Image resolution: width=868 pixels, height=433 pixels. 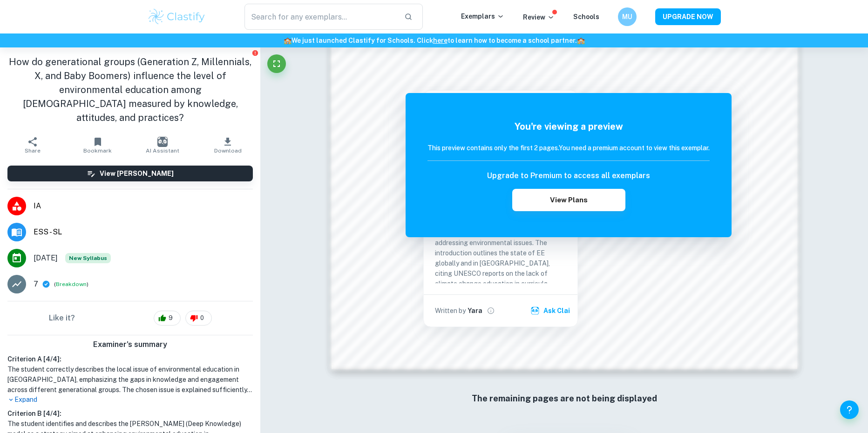 What do you see at coordinates (130, 345) in the screenshot?
I see `h6: Examiner's summary` at bounding box center [130, 345].